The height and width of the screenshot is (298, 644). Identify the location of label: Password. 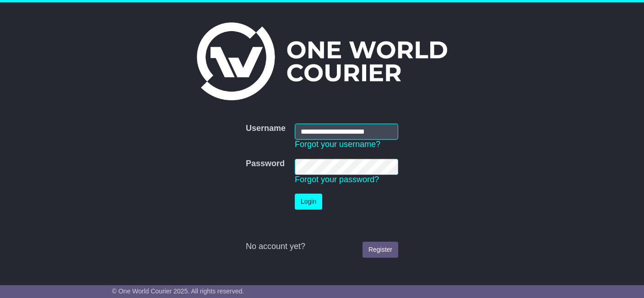
(265, 164).